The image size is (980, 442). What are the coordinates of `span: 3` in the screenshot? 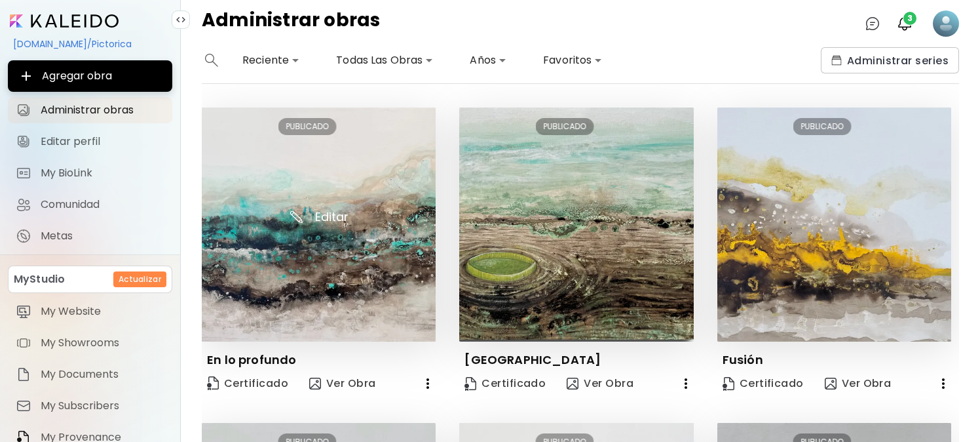 It's located at (910, 19).